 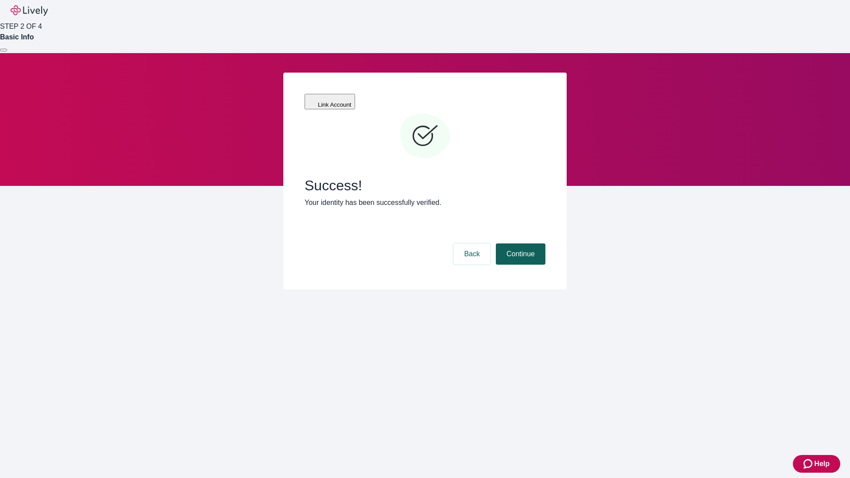 I want to click on button: Continue, so click(x=521, y=254).